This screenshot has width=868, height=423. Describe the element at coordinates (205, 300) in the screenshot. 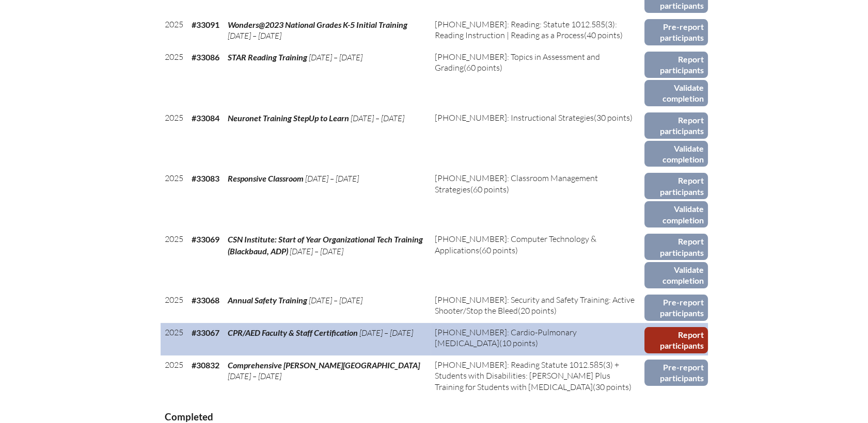

I see `b: #33068` at that location.